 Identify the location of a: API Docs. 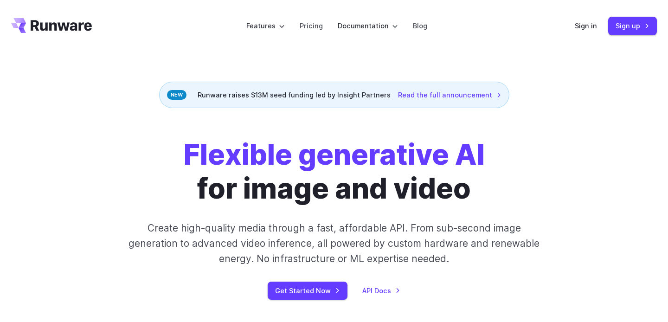
(381, 290).